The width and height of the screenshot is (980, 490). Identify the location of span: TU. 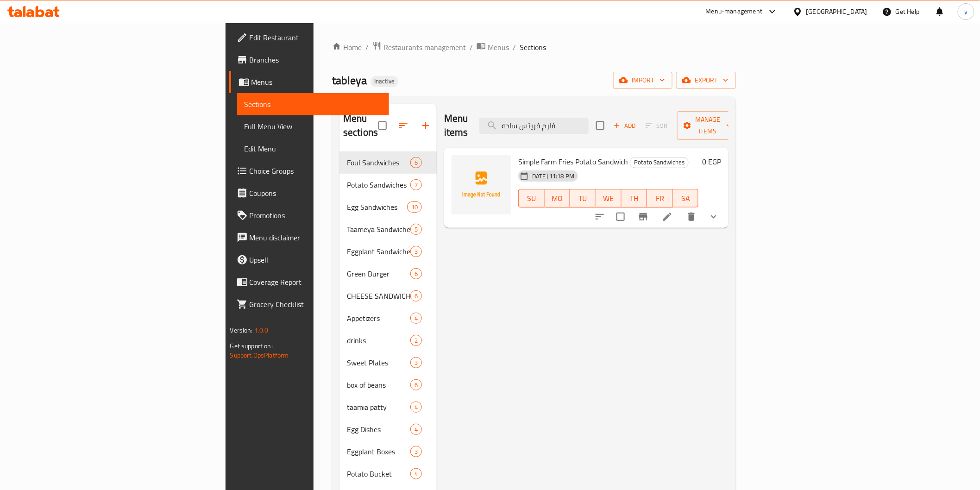
(583, 198).